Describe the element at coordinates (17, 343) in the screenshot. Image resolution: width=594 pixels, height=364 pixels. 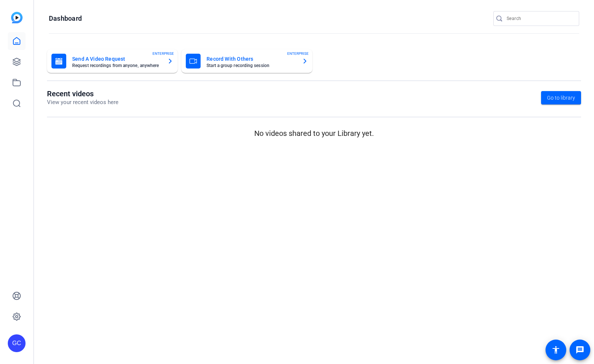
I see `div: GC` at that location.